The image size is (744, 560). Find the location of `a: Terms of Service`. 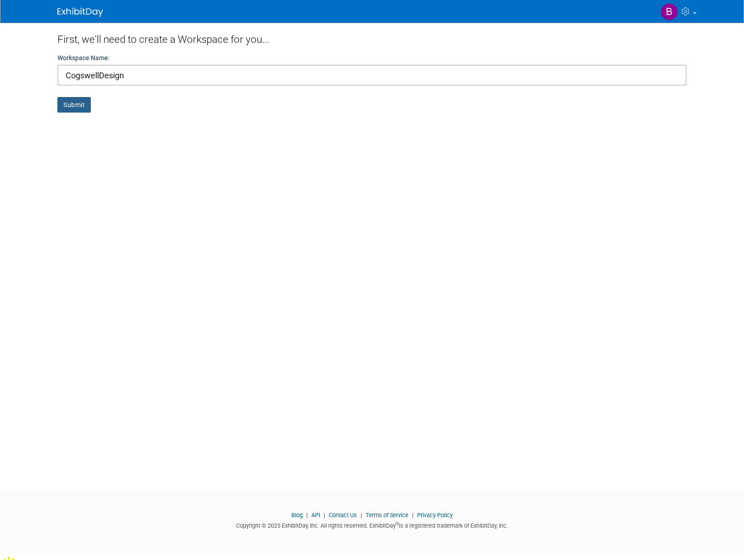

a: Terms of Service is located at coordinates (387, 515).